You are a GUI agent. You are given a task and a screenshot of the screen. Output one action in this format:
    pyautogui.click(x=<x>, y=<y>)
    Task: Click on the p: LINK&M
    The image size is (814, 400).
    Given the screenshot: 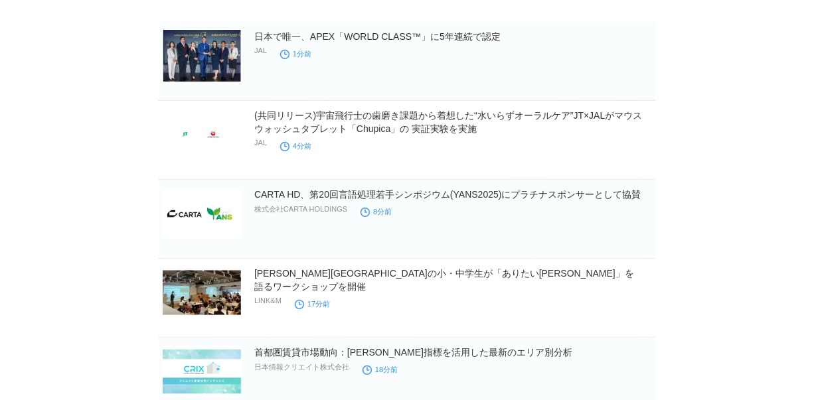 What is the action you would take?
    pyautogui.click(x=267, y=301)
    